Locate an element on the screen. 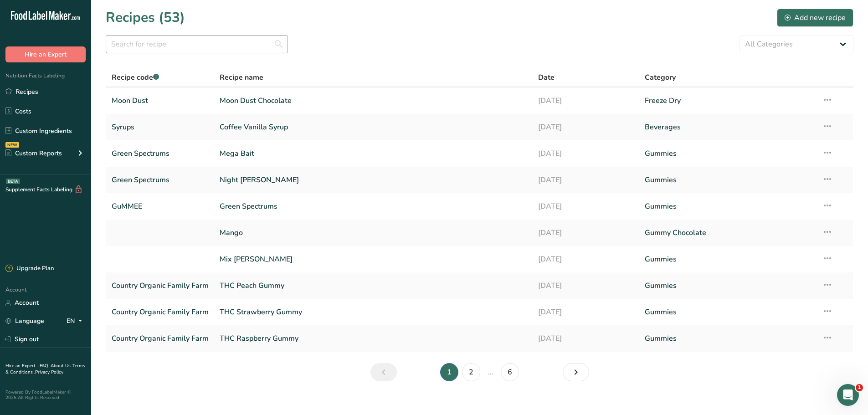  a: Gummy Chocolate is located at coordinates (728, 232).